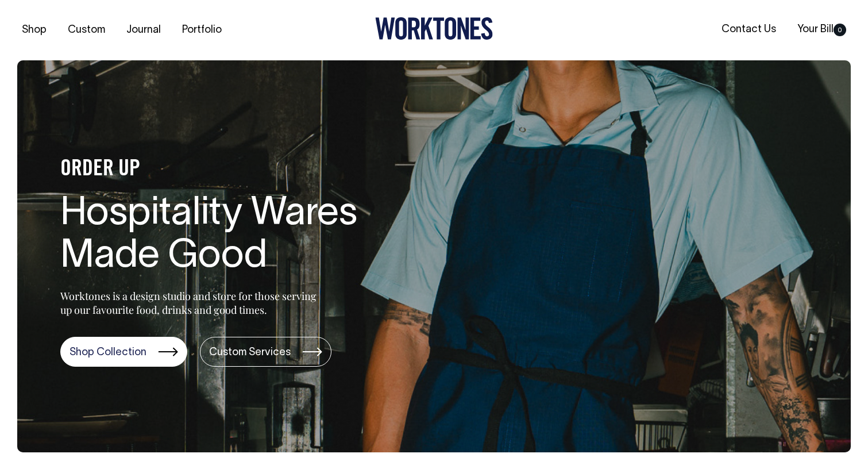 This screenshot has height=465, width=868. I want to click on h4: ORDER UP, so click(244, 170).